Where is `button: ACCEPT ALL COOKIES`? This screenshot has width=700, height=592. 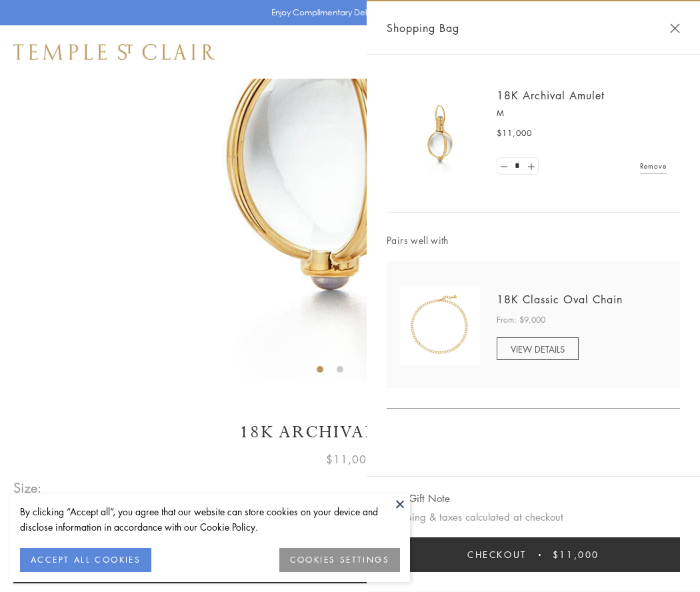 button: ACCEPT ALL COOKIES is located at coordinates (85, 560).